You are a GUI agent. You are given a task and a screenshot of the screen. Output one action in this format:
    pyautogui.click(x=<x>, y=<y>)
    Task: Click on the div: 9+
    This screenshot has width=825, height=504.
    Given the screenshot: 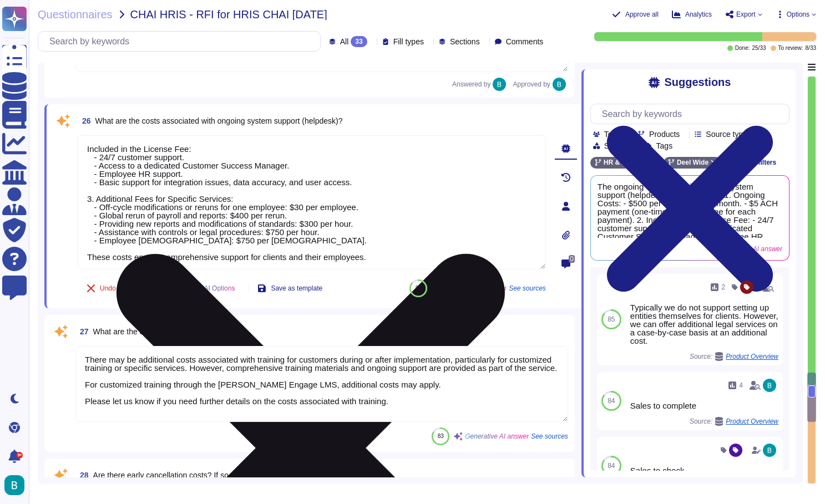 What is the action you would take?
    pyautogui.click(x=20, y=455)
    